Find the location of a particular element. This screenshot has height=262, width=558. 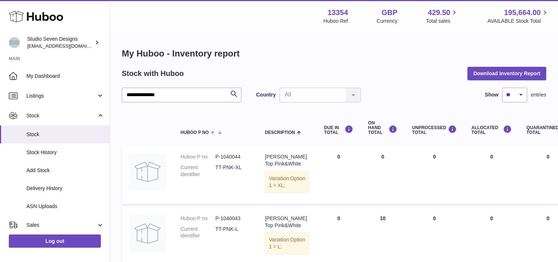

div: Currency is located at coordinates (387, 21).